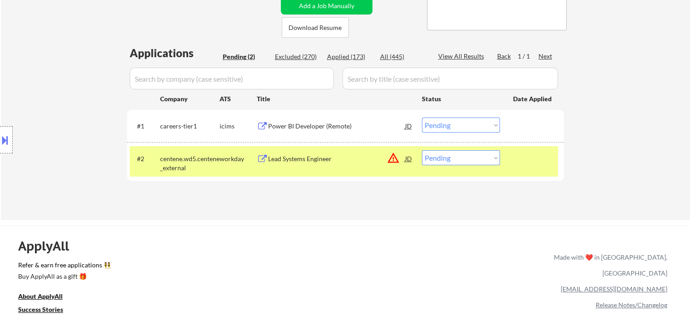 The image size is (690, 335). Describe the element at coordinates (403, 57) in the screenshot. I see `div: All (445)` at that location.